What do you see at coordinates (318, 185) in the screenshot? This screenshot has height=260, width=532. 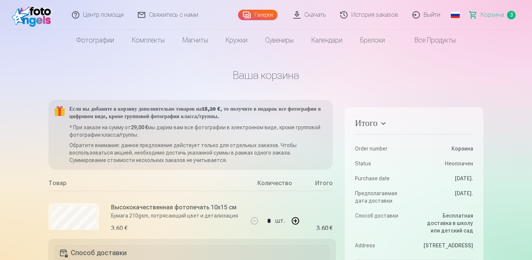 I see `div: Итого` at bounding box center [318, 185].